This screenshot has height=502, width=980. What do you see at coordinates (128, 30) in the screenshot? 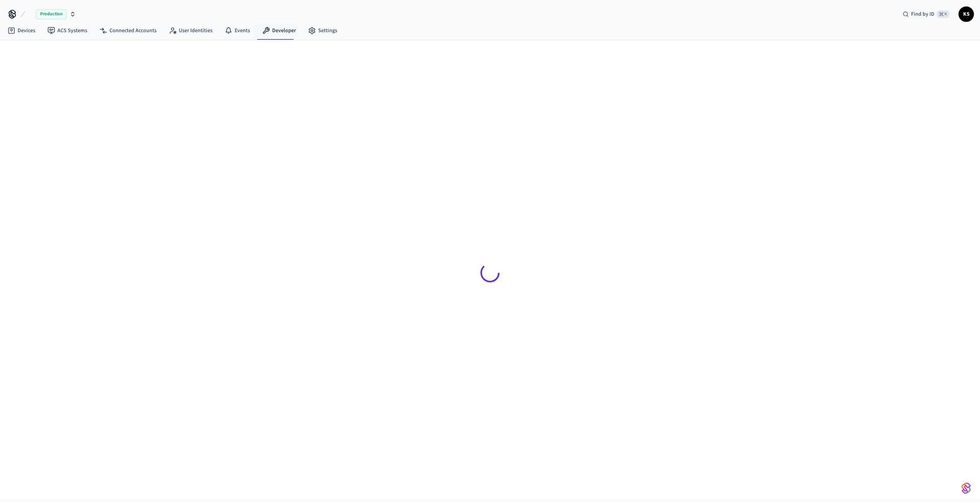
I see `a: Connected Accounts` at bounding box center [128, 30].